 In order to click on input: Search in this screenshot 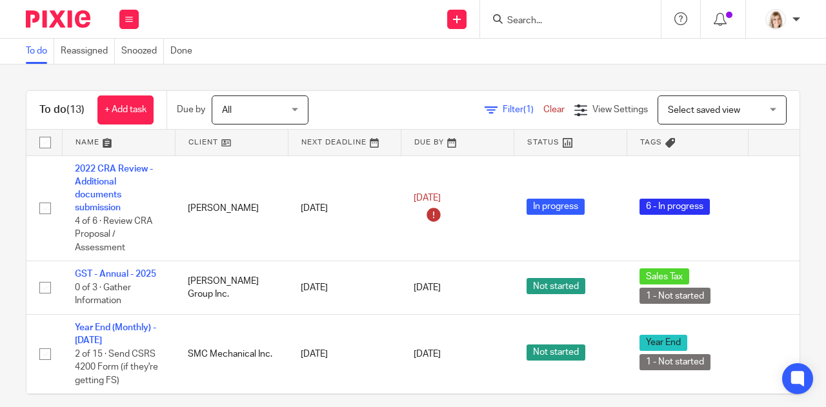, I will do `click(564, 21)`.